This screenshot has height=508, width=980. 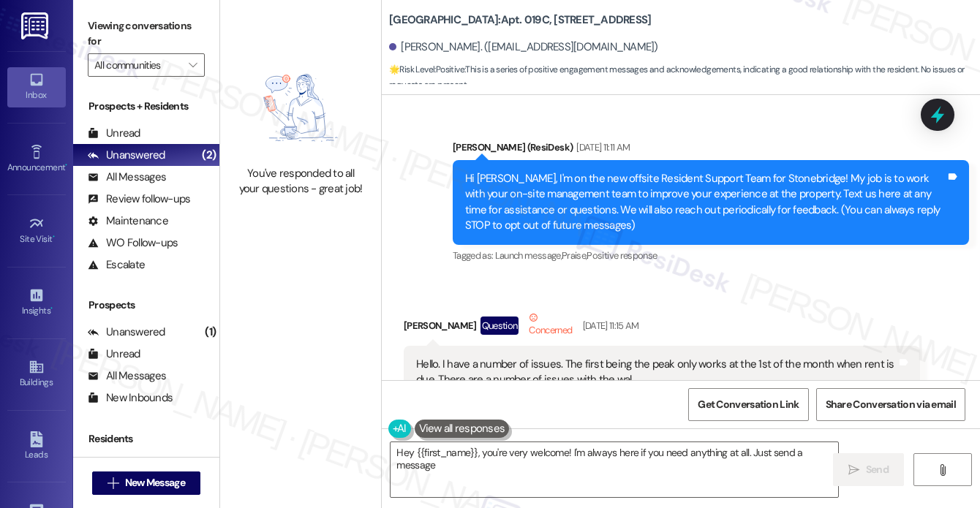 What do you see at coordinates (36, 26) in the screenshot?
I see `img: ResiDesk Logo` at bounding box center [36, 26].